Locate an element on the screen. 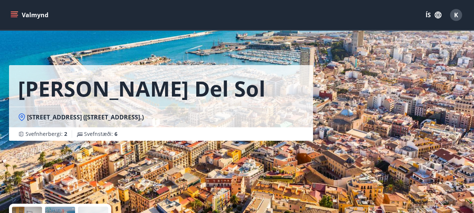  span: Svefnherbergi : is located at coordinates (46, 134).